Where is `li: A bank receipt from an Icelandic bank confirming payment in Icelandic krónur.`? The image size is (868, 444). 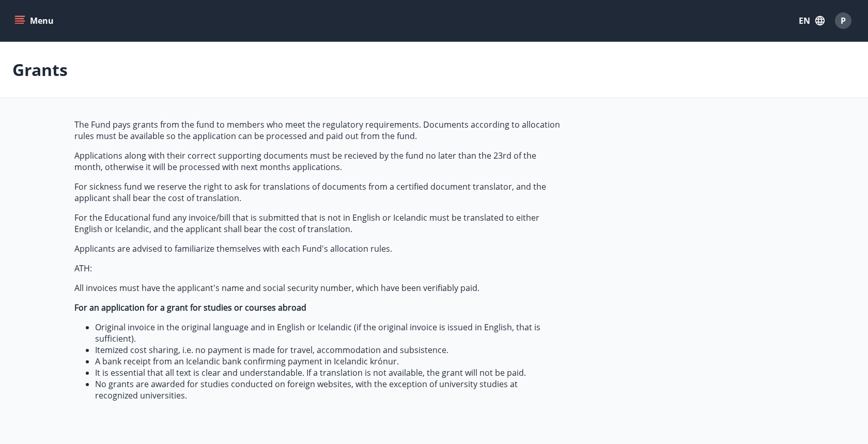
li: A bank receipt from an Icelandic bank confirming payment in Icelandic krónur. is located at coordinates (329, 361).